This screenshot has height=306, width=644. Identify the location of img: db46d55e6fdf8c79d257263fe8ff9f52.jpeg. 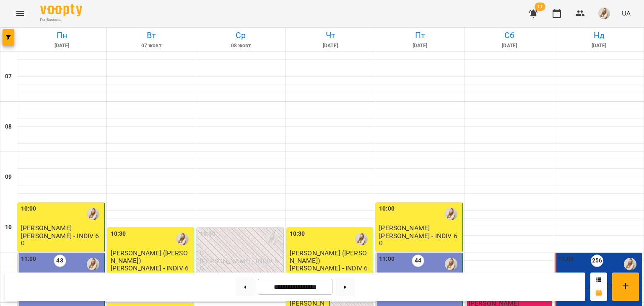
(604, 13).